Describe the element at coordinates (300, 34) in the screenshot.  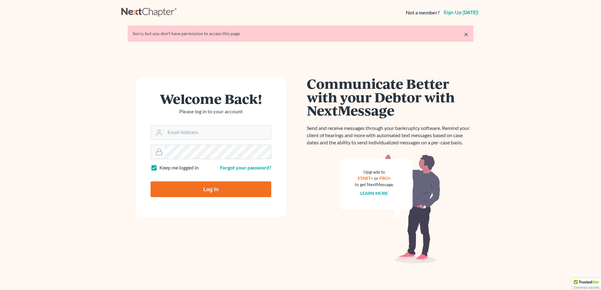
I see `div: Sorry, but you don't have permission to access this page` at that location.